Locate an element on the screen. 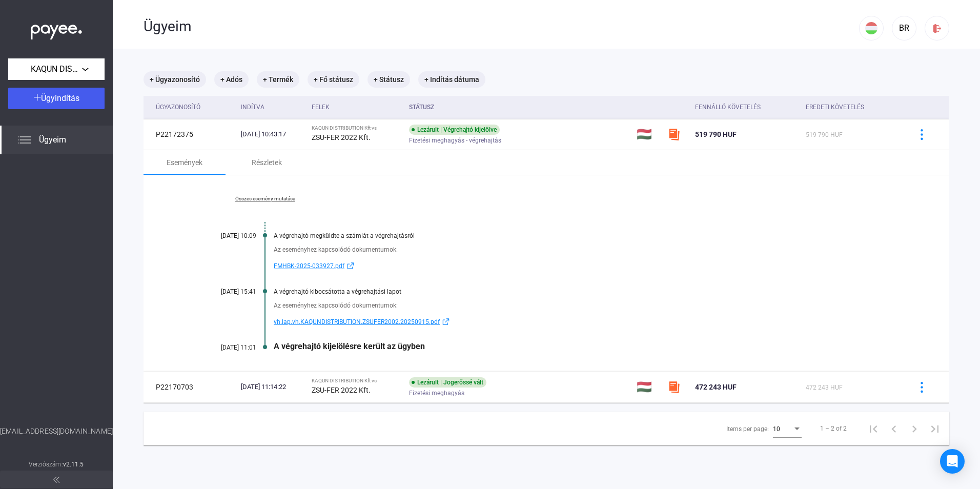 The width and height of the screenshot is (980, 489). th: Státusz is located at coordinates (519, 107).